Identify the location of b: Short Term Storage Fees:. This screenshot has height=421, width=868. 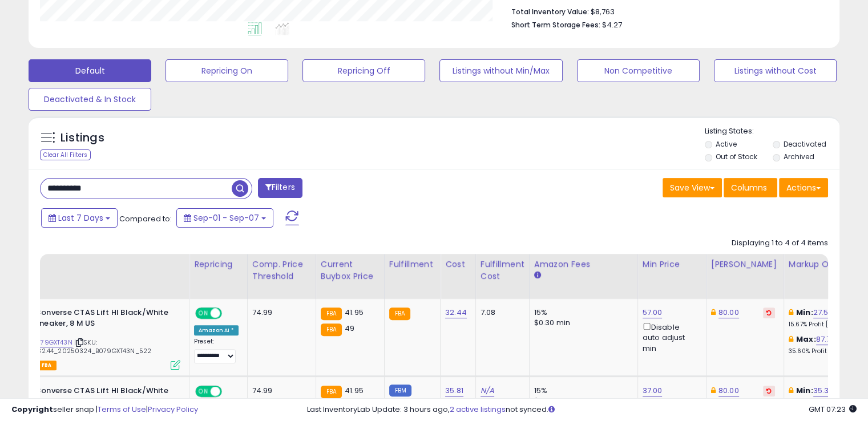
(556, 24).